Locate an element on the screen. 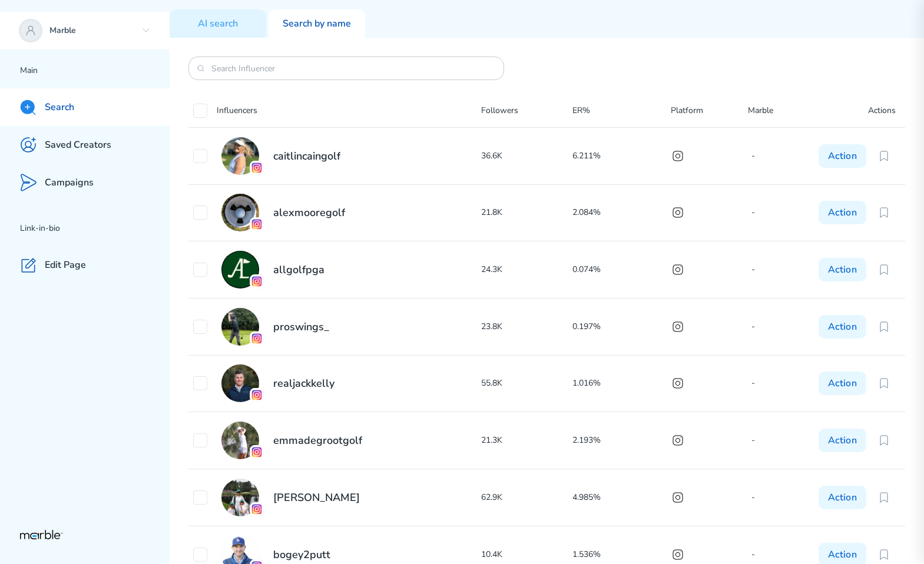  h2: allgolfpga is located at coordinates (299, 270).